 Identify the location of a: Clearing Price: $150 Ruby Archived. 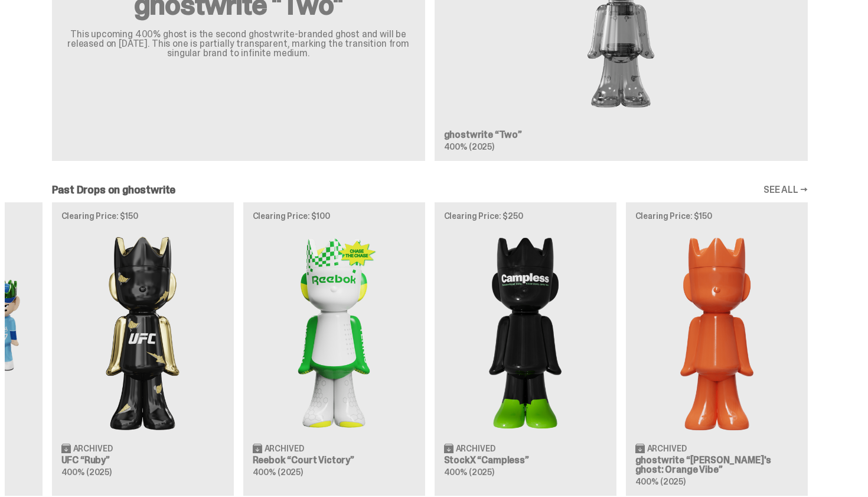
(143, 349).